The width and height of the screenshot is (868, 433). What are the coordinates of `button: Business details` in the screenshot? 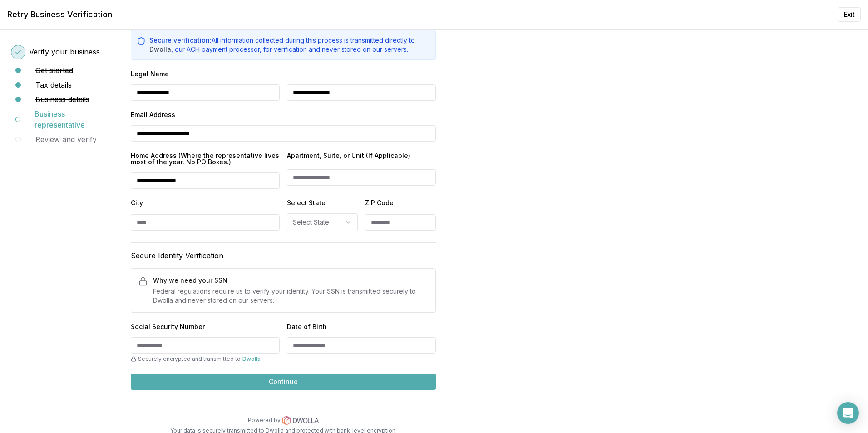 It's located at (62, 99).